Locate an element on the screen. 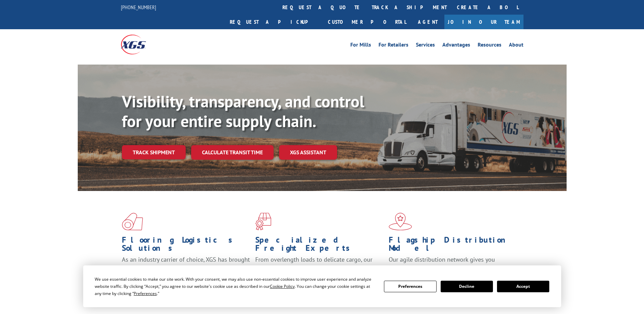 The height and width of the screenshot is (314, 644). div: Cookie Consent Prompt is located at coordinates (322, 286).